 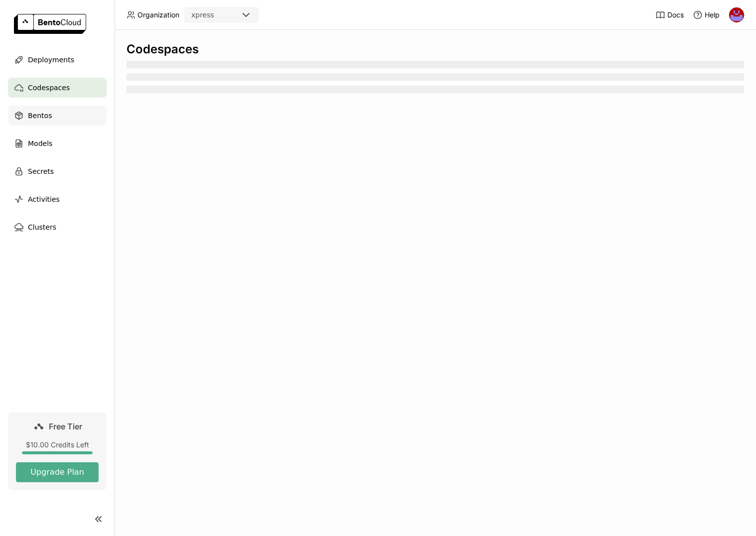 I want to click on span: Free Tier, so click(x=65, y=427).